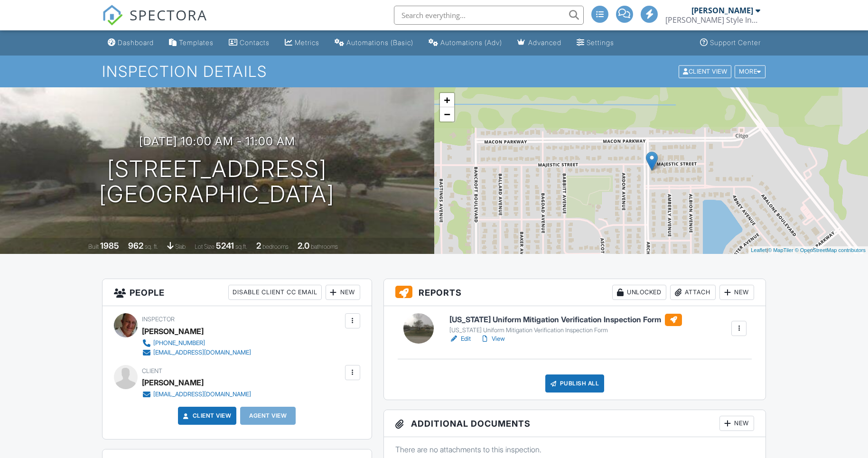 The image size is (868, 458). Describe the element at coordinates (302, 43) in the screenshot. I see `a: Metrics` at that location.